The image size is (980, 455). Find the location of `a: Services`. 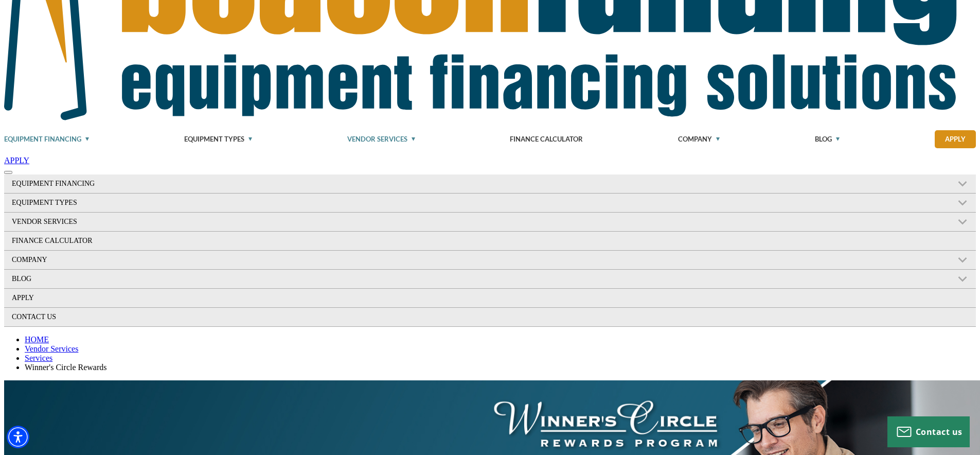

a: Services is located at coordinates (39, 358).